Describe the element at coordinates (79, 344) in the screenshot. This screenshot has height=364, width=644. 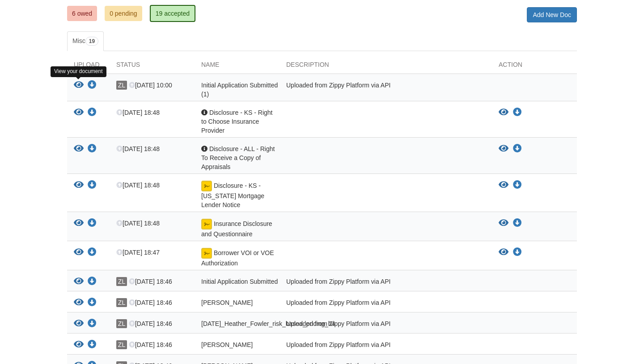
I see `button: View Heather_Fowler_esign_consent` at that location.